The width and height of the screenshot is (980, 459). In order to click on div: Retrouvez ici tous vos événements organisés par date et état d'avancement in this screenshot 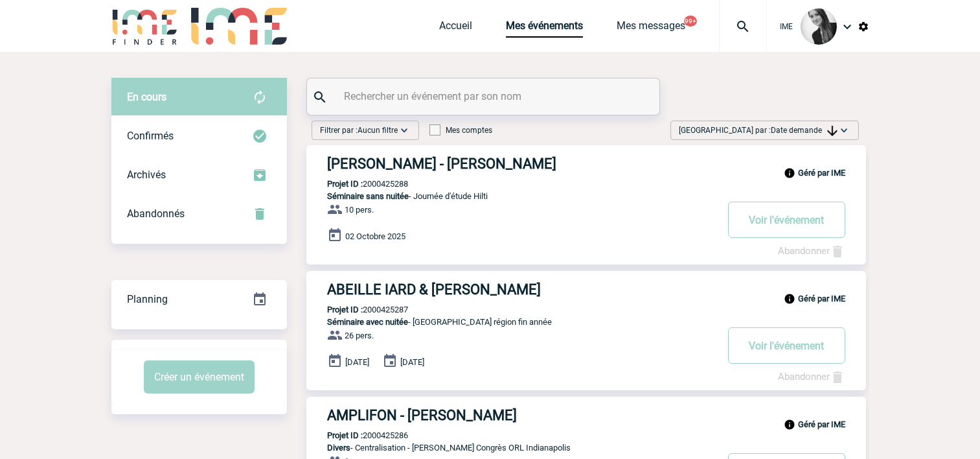, I will do `click(199, 299)`.